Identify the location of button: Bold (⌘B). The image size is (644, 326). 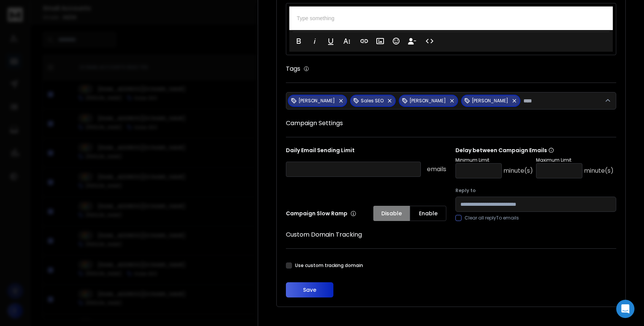
(299, 41).